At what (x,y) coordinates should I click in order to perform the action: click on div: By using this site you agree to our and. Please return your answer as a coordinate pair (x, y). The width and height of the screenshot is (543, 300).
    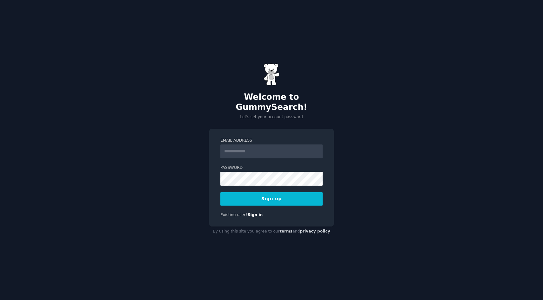
    Looking at the image, I should click on (271, 232).